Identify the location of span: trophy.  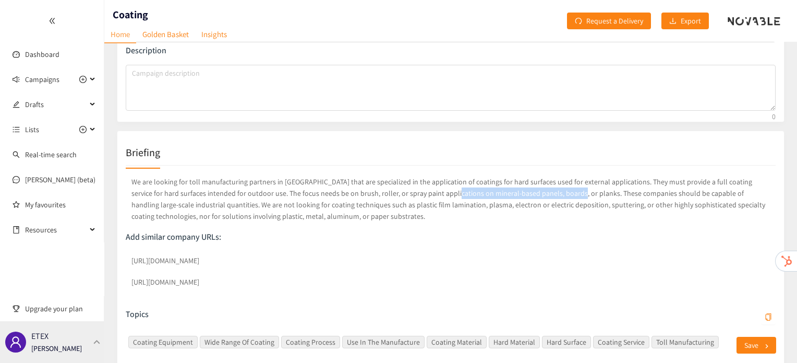
(16, 308).